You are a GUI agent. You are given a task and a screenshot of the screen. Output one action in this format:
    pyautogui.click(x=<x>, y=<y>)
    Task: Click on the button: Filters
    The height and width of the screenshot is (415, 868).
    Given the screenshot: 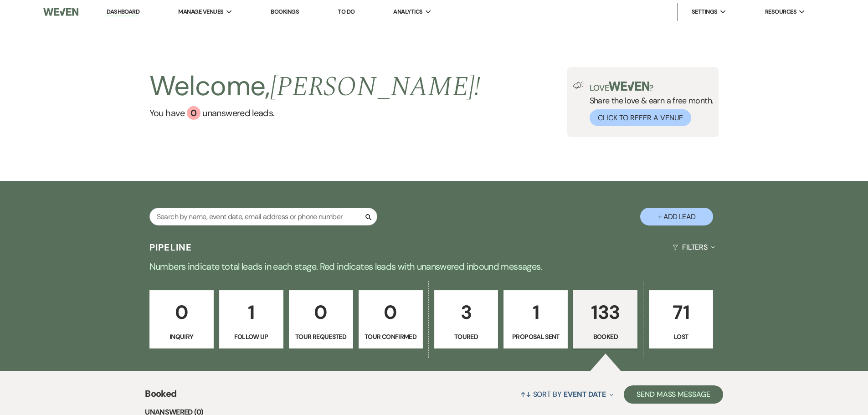 What is the action you would take?
    pyautogui.click(x=693, y=246)
    